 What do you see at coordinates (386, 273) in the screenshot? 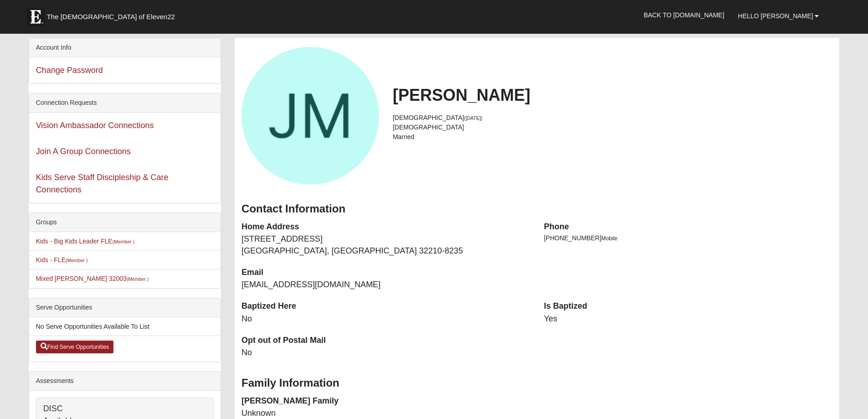
I see `dt: Email` at bounding box center [386, 273].